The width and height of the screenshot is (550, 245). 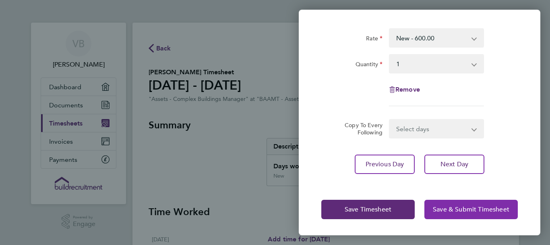 I want to click on button: Save Timesheet, so click(x=368, y=209).